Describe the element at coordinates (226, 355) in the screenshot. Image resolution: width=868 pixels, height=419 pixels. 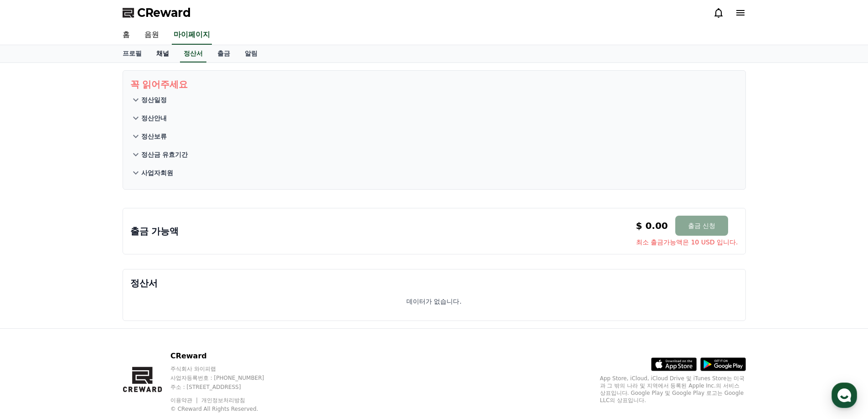
I see `p: CReward` at that location.